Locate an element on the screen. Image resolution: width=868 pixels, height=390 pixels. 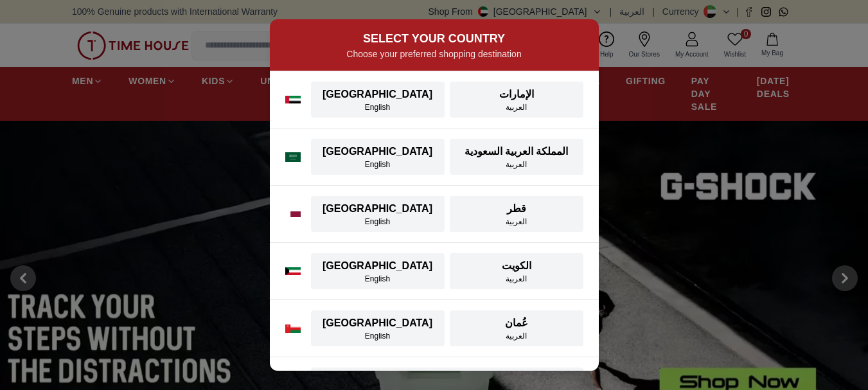
div: الكويت is located at coordinates (517, 266).